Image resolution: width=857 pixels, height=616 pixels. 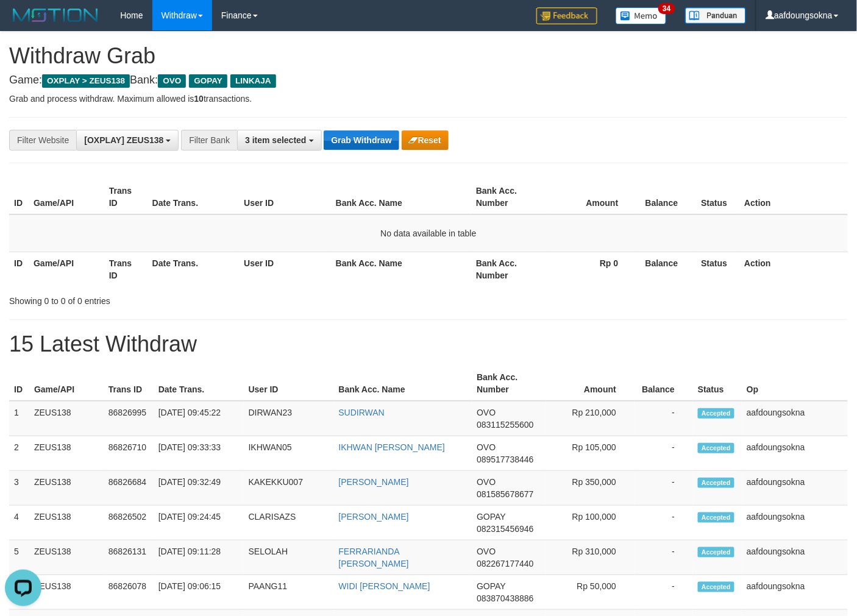 I want to click on span: 3 item selected, so click(x=275, y=140).